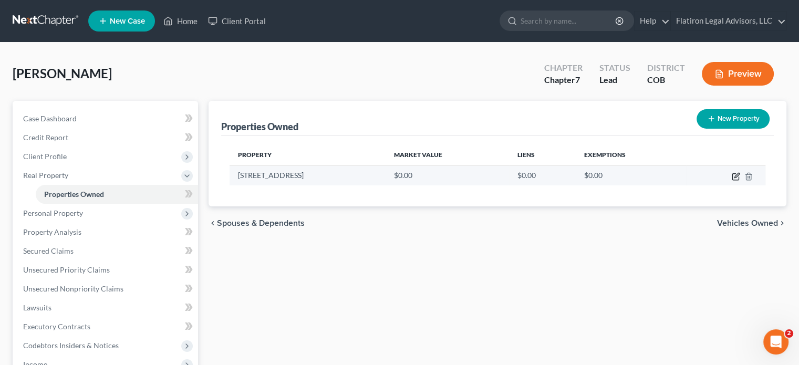 Image resolution: width=799 pixels, height=365 pixels. Describe the element at coordinates (66, 270) in the screenshot. I see `span: Unsecured Priority Claims` at that location.